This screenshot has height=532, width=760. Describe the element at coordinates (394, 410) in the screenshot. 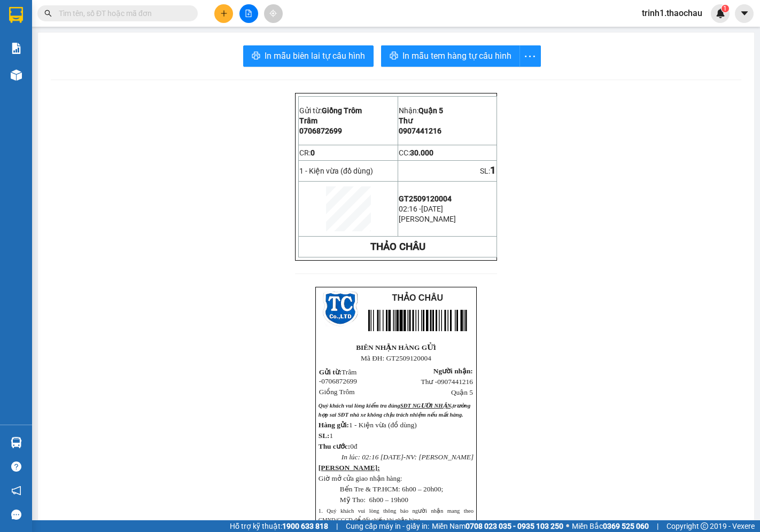

I see `span: Quý khách vui lòng kiểm tra đúng trường hợp sai SĐT nhà xe không chịu trách nhiệm nếu...` at that location.